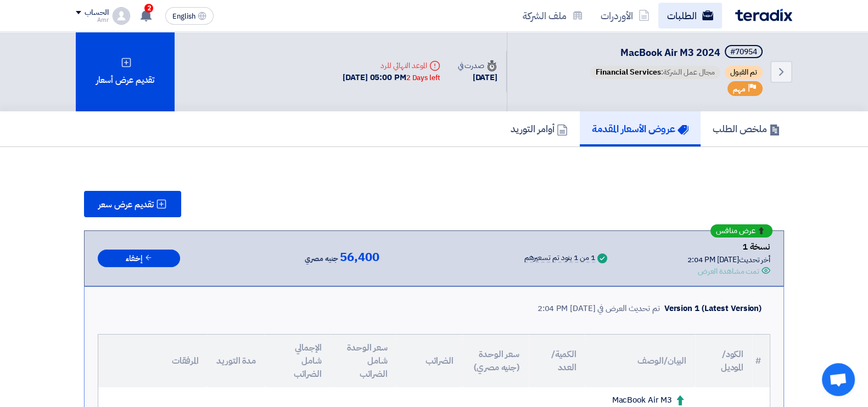 The height and width of the screenshot is (407, 868). I want to click on a: ملخص الطلب, so click(746, 129).